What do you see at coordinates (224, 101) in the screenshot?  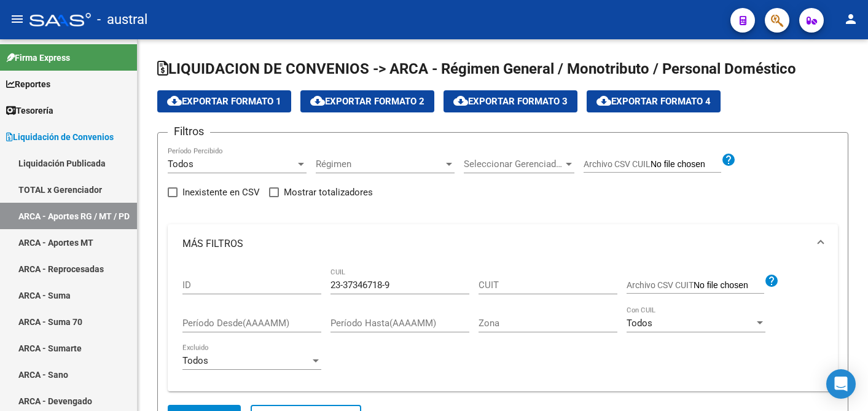 I see `span: Exportar Formato 1` at bounding box center [224, 101].